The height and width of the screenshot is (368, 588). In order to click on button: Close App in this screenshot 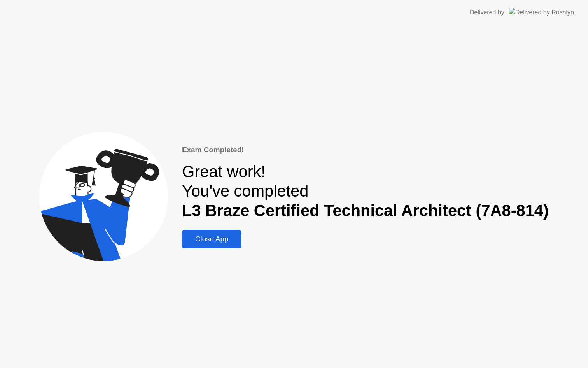, I will do `click(211, 239)`.